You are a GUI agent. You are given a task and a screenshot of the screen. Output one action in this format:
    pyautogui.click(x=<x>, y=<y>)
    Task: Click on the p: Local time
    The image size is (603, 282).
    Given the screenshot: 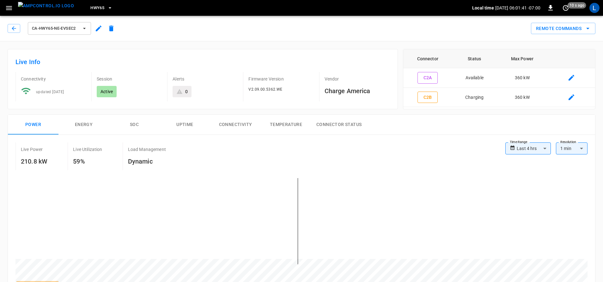 What is the action you would take?
    pyautogui.click(x=483, y=8)
    